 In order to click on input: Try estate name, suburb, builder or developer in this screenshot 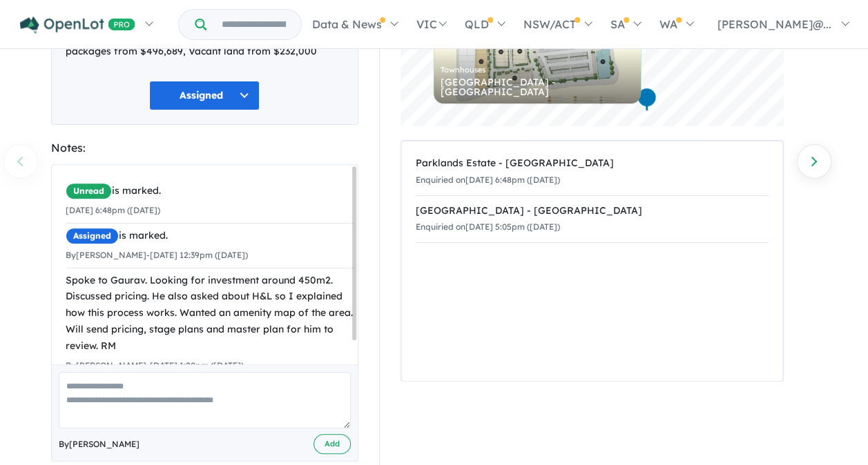, I will do `click(253, 24)`.